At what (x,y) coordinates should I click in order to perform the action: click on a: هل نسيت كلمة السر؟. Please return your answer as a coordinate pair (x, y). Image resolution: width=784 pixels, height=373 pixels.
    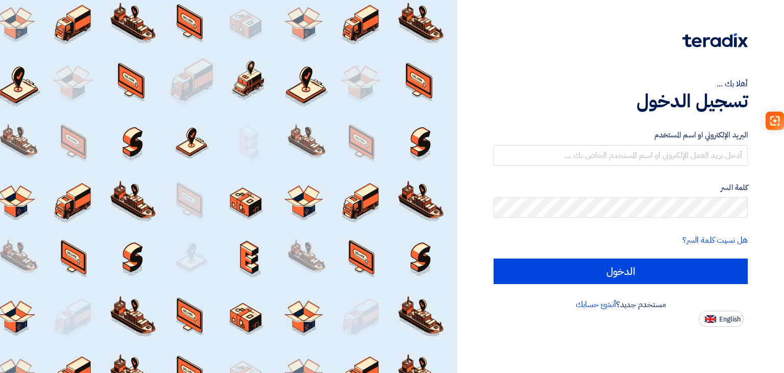
    Looking at the image, I should click on (715, 240).